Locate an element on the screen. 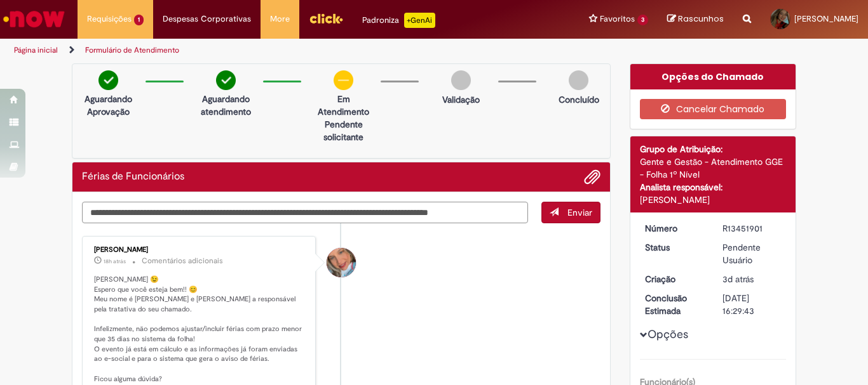  h2: Férias de Funcionários Histórico de tíquete is located at coordinates (133, 177).